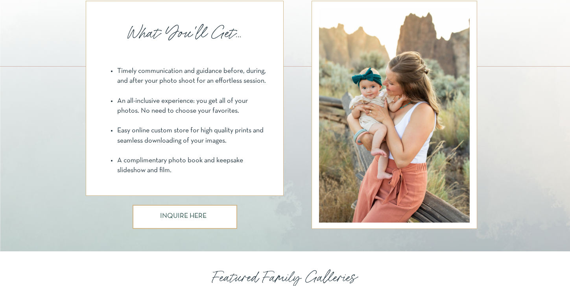 Image resolution: width=570 pixels, height=286 pixels. What do you see at coordinates (285, 276) in the screenshot?
I see `p: Featured Family Galleries` at bounding box center [285, 276].